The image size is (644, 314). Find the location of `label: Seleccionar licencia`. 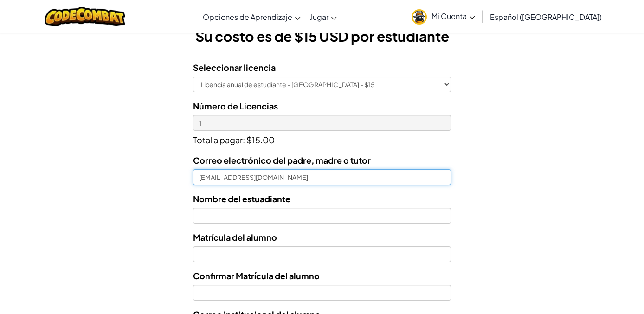

label: Seleccionar licencia is located at coordinates (234, 67).